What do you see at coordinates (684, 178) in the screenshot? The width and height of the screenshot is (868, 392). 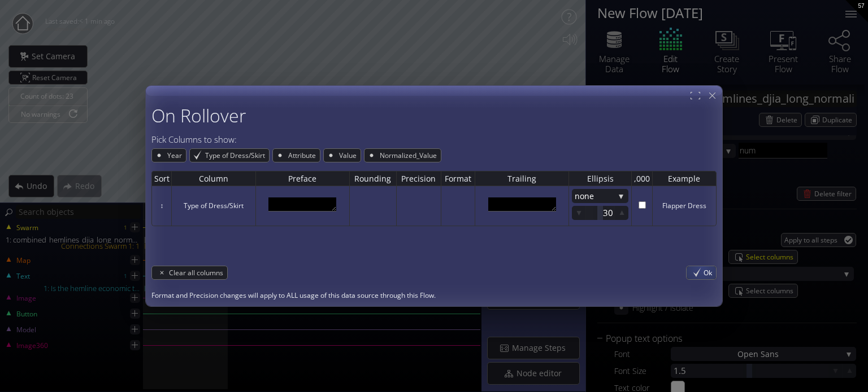 I see `th: Example` at bounding box center [684, 178].